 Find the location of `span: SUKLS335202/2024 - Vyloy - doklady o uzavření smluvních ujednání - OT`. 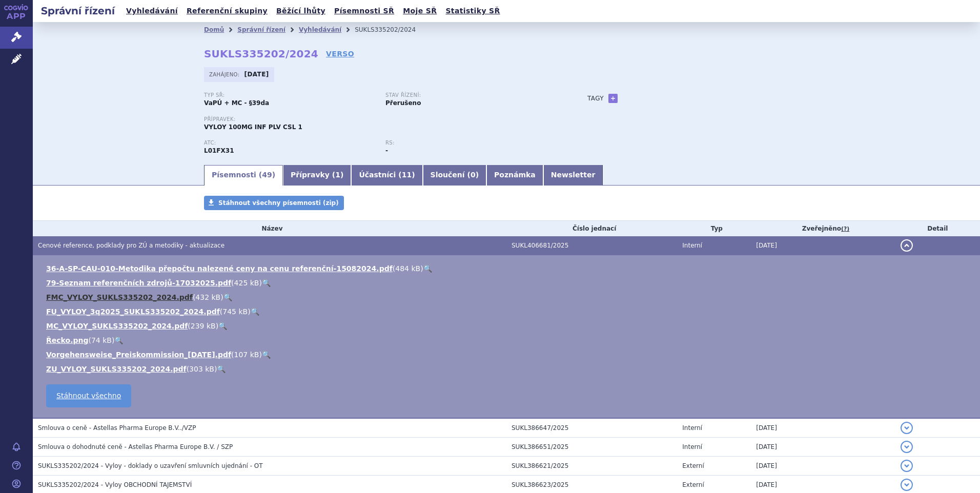

span: SUKLS335202/2024 - Vyloy - doklady o uzavření smluvních ujednání - OT is located at coordinates (150, 466).